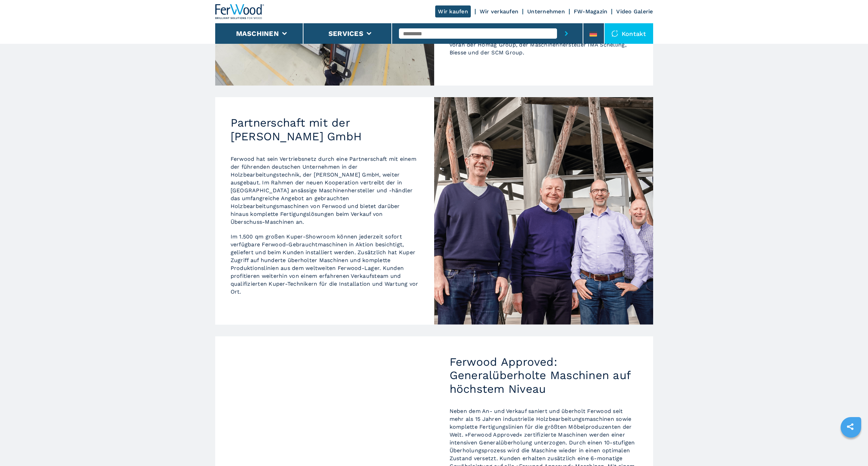 The image size is (868, 466). I want to click on button: Maschinen, so click(257, 34).